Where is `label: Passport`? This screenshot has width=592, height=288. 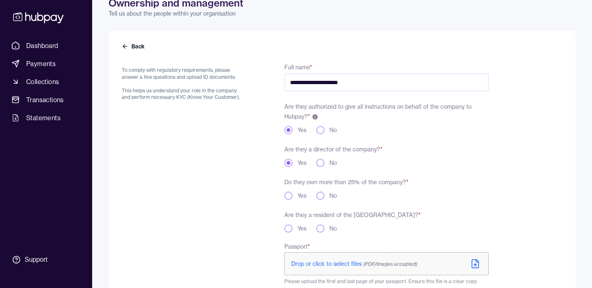
label: Passport is located at coordinates (387, 246).